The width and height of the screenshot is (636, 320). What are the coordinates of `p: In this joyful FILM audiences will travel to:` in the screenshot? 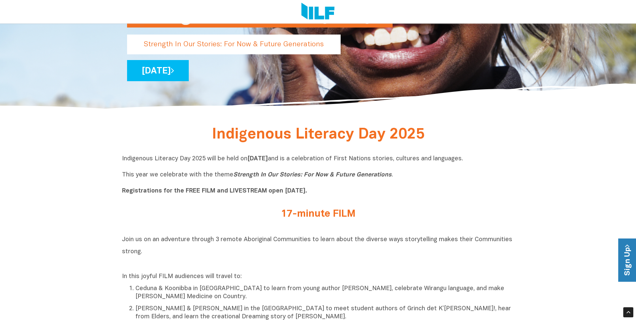 It's located at (318, 277).